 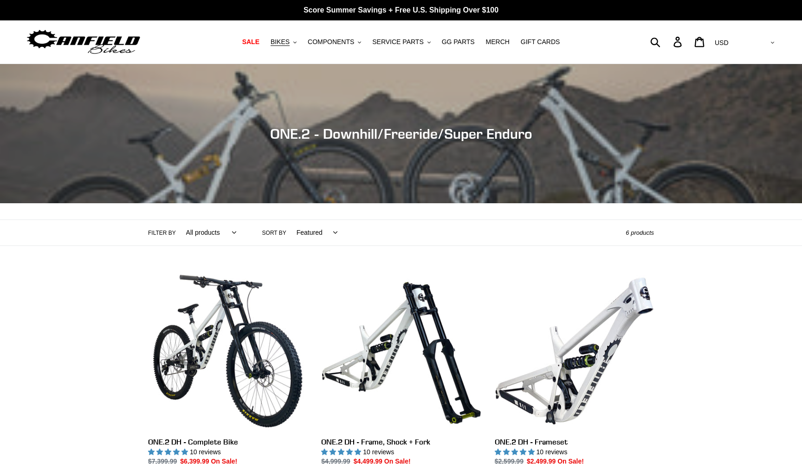 What do you see at coordinates (251, 42) in the screenshot?
I see `span: SALE` at bounding box center [251, 42].